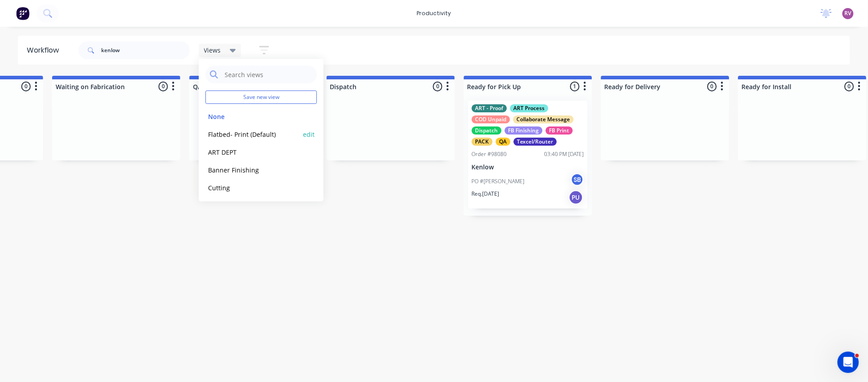  I want to click on div: PU, so click(576, 197).